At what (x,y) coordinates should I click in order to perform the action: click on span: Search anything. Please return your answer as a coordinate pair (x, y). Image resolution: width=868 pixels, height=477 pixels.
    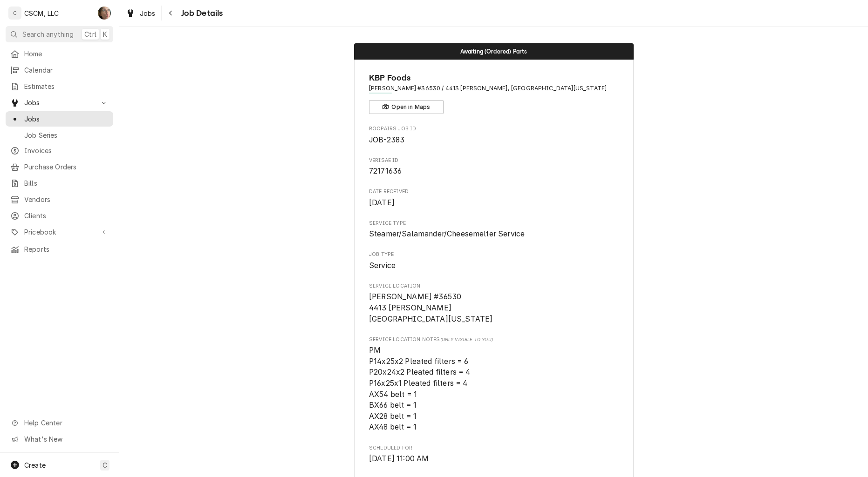
    Looking at the image, I should click on (48, 34).